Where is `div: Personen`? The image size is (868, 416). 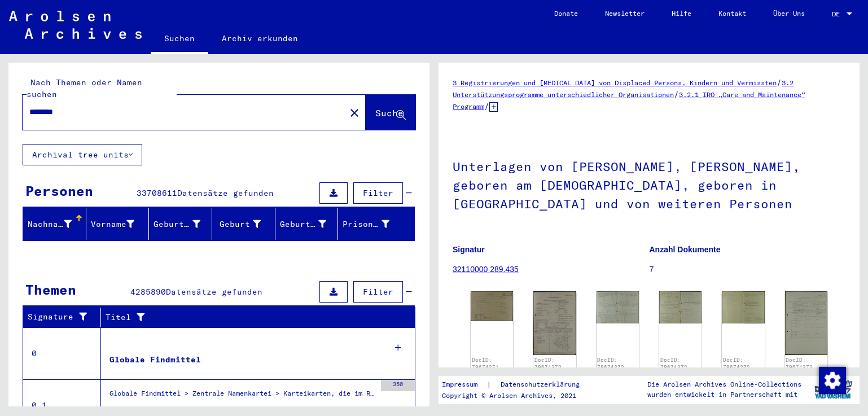 div: Personen is located at coordinates (59, 191).